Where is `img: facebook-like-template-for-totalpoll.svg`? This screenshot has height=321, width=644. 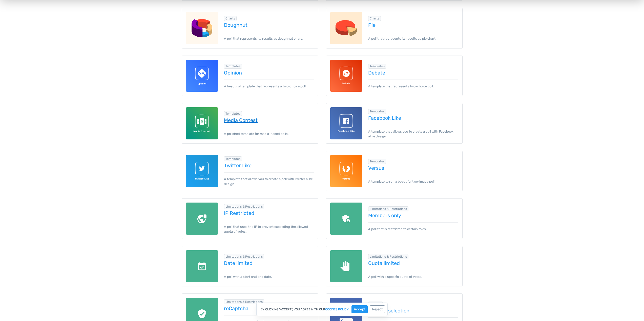 img: facebook-like-template-for-totalpoll.svg is located at coordinates (346, 123).